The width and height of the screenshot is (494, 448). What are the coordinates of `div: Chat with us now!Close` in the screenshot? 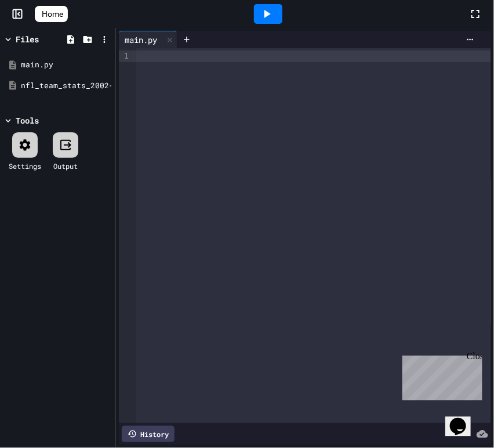 It's located at (43, 39).